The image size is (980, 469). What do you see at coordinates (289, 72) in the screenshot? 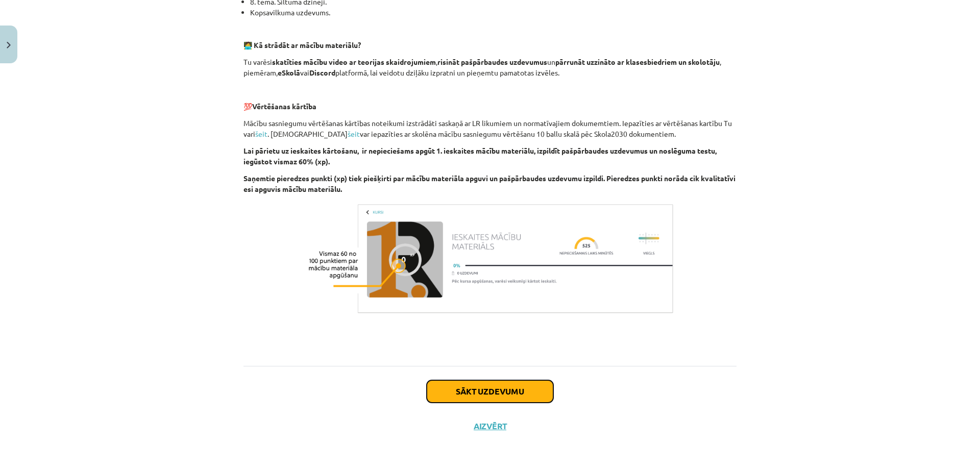
I see `strong: eSkolā` at bounding box center [289, 72].